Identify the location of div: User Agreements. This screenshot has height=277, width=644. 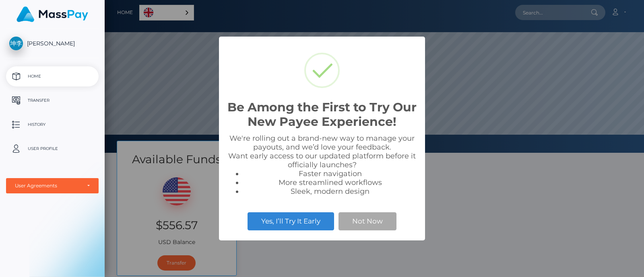
(48, 186).